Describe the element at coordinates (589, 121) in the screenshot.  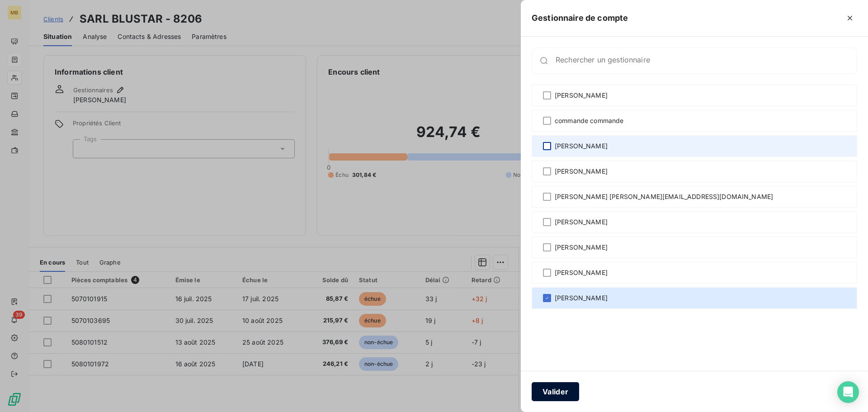
I see `span: commande commande` at that location.